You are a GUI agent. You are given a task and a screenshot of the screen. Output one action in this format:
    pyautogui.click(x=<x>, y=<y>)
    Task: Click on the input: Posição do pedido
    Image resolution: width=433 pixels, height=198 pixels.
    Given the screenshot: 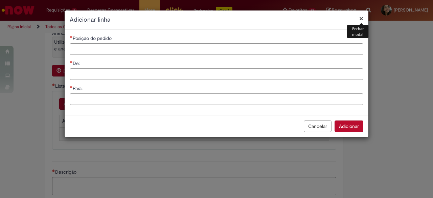 What is the action you would take?
    pyautogui.click(x=216, y=49)
    